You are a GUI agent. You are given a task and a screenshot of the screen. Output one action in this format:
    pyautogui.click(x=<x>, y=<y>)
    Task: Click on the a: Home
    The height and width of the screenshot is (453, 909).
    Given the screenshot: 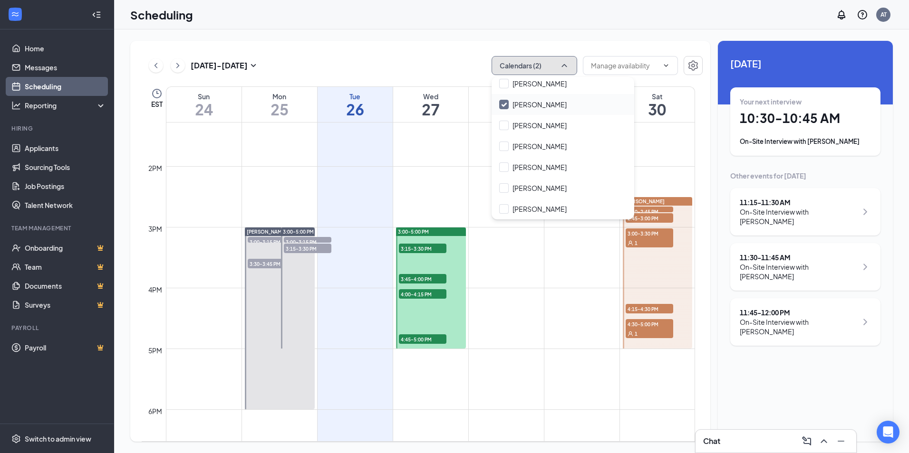 What is the action you would take?
    pyautogui.click(x=65, y=48)
    